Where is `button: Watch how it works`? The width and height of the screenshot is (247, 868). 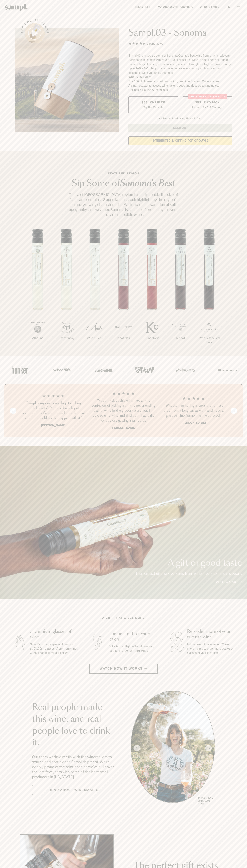 button: Watch how it works is located at coordinates (124, 668).